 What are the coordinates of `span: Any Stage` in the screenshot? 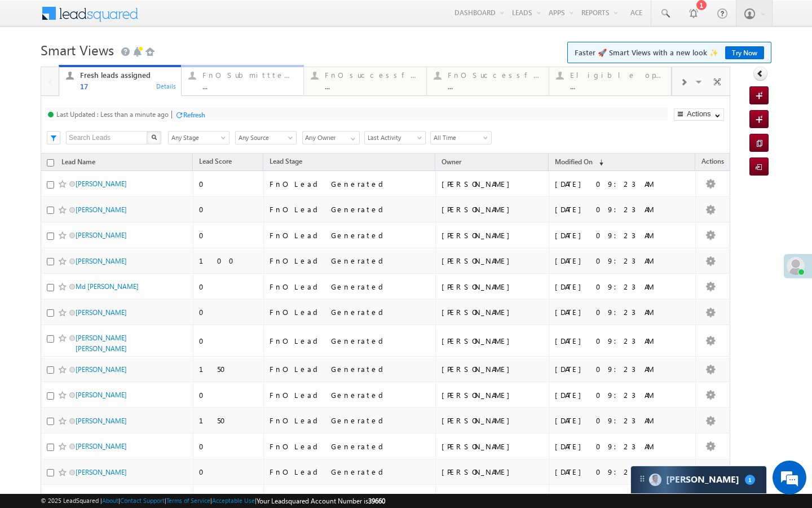 It's located at (197, 137).